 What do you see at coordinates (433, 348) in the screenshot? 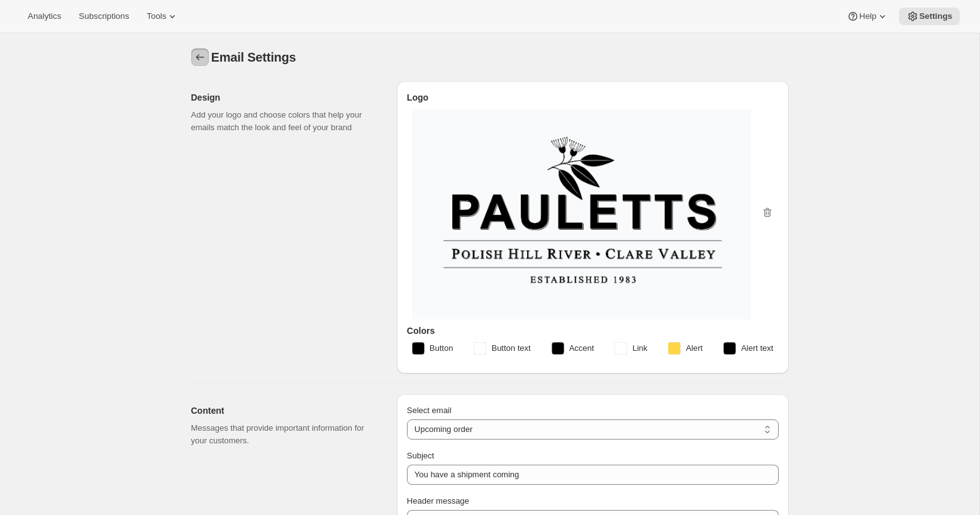
I see `button: Button` at bounding box center [433, 348].